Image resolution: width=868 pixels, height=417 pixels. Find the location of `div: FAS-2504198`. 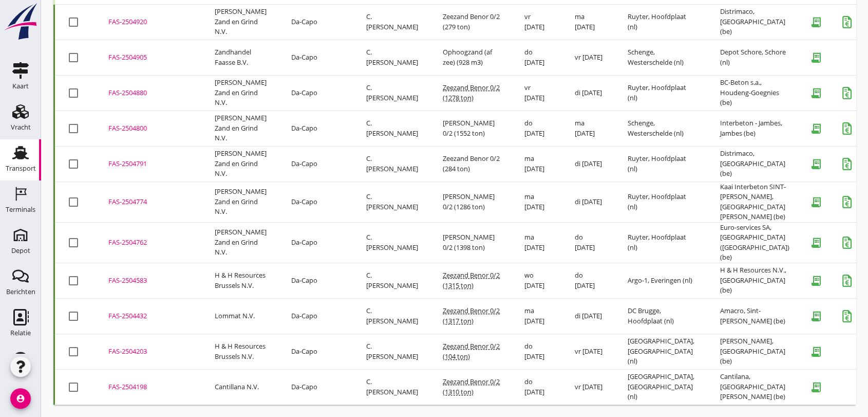

div: FAS-2504198 is located at coordinates (149, 387).